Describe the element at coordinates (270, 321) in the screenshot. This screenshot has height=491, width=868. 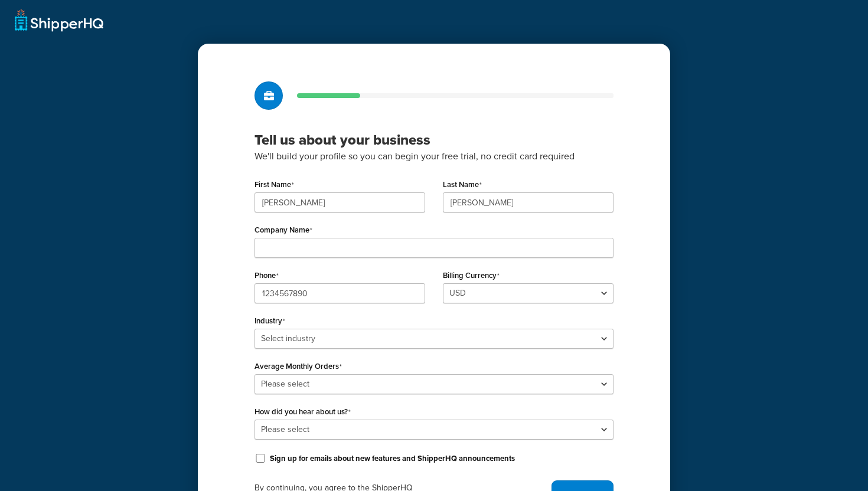
I see `label: Industry` at that location.